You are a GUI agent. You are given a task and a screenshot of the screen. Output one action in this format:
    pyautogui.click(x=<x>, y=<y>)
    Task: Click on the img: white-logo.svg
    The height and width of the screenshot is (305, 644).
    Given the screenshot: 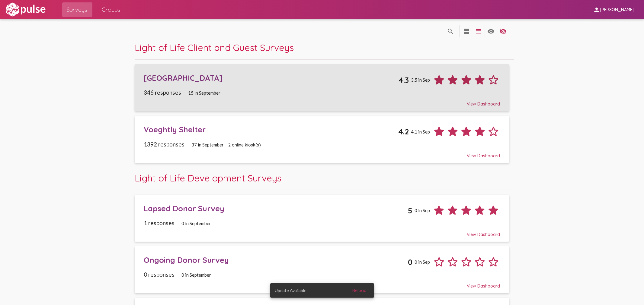 What is the action you would take?
    pyautogui.click(x=26, y=10)
    